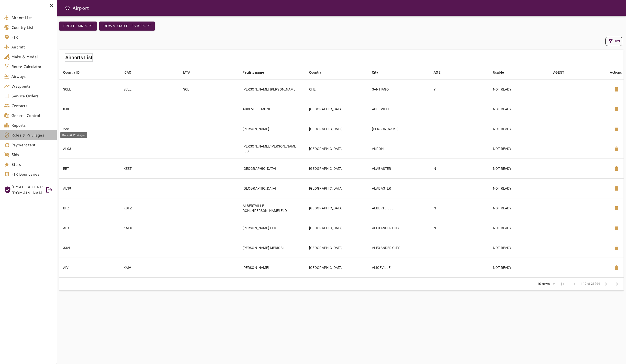  Describe the element at coordinates (32, 18) in the screenshot. I see `span: Airport List` at that location.